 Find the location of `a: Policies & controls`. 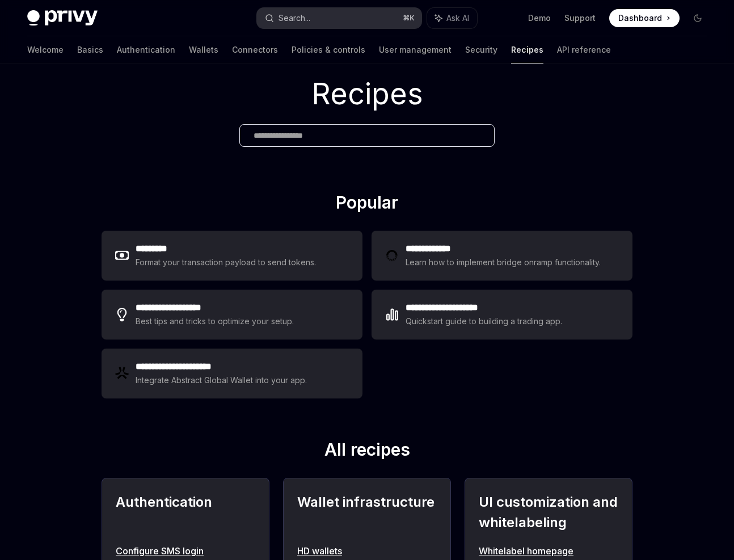

a: Policies & controls is located at coordinates (328, 50).